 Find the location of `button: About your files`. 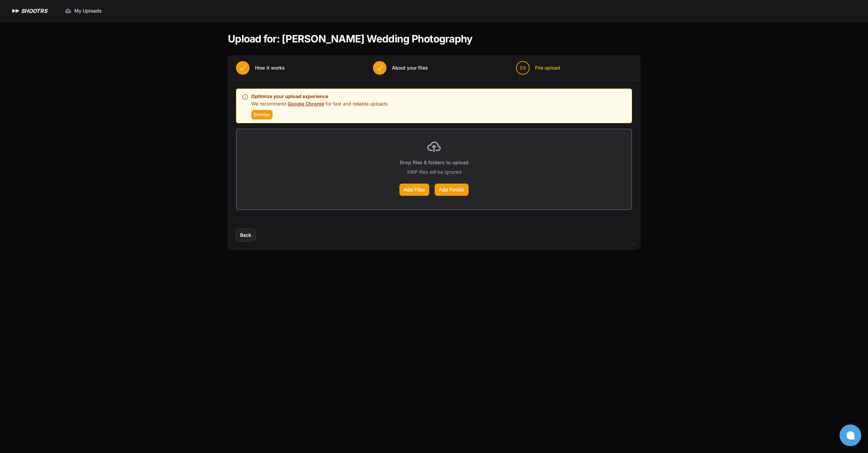

button: About your files is located at coordinates (401, 68).